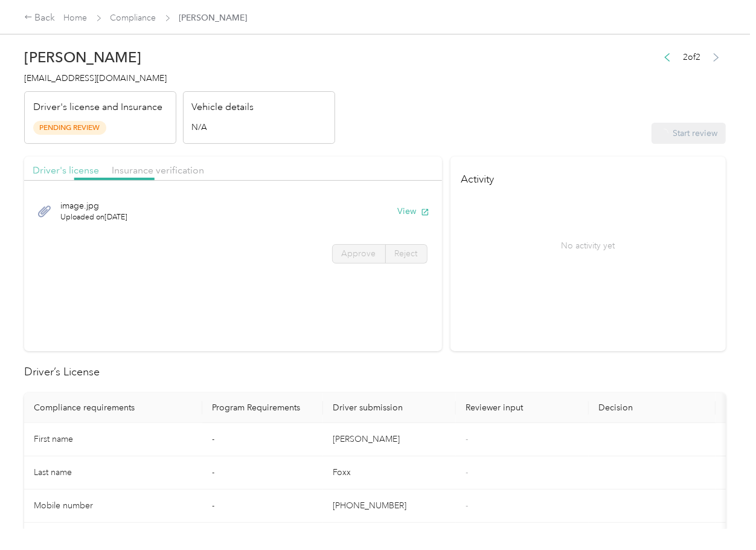 This screenshot has height=550, width=756. Describe the element at coordinates (113, 439) in the screenshot. I see `td: First name` at that location.